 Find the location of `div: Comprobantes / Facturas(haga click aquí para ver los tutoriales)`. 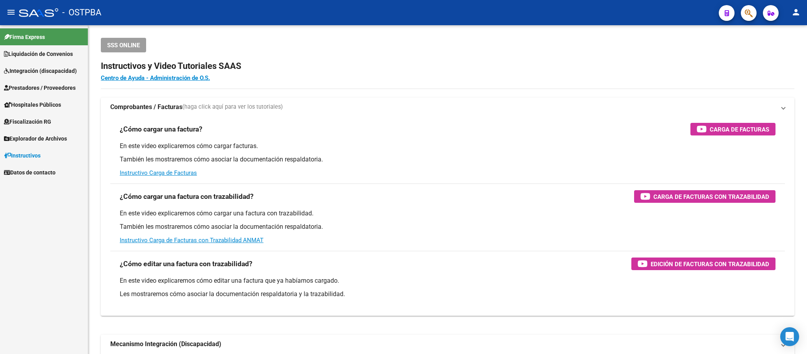

div: Comprobantes / Facturas(haga click aquí para ver los tutoriales) is located at coordinates (448, 216).